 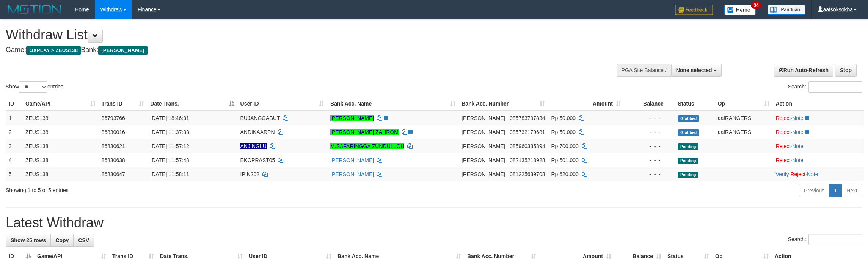 What do you see at coordinates (53, 50) in the screenshot?
I see `span: OXPLAY > ZEUS138` at bounding box center [53, 50].